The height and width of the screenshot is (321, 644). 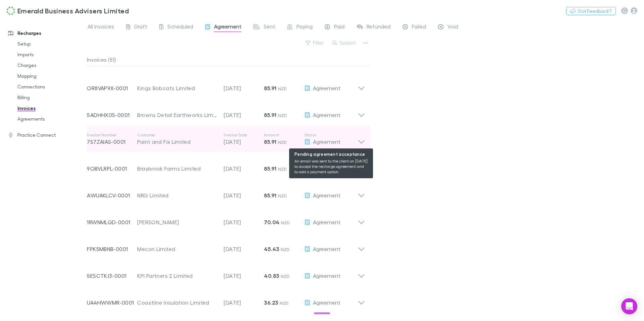 What do you see at coordinates (43, 33) in the screenshot?
I see `a: Recharges` at bounding box center [43, 33].